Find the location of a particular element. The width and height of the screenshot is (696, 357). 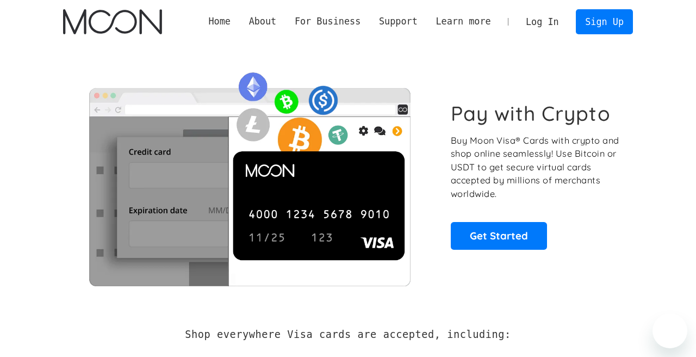

div: Learn more is located at coordinates (463, 21).